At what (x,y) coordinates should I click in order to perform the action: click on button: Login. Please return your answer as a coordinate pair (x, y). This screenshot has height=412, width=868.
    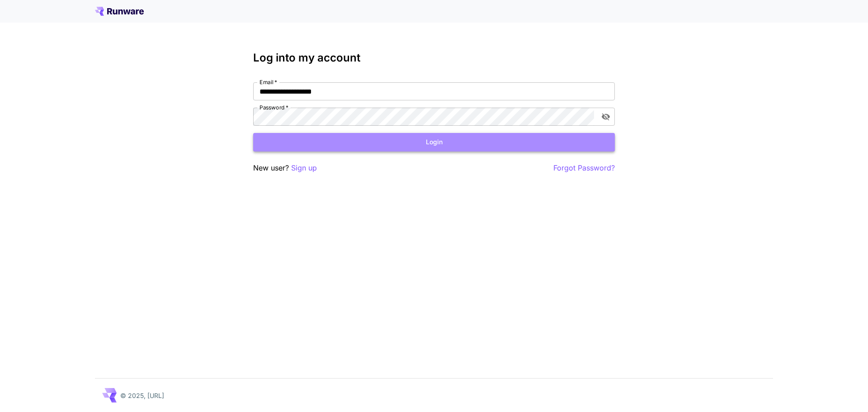
    Looking at the image, I should click on (434, 142).